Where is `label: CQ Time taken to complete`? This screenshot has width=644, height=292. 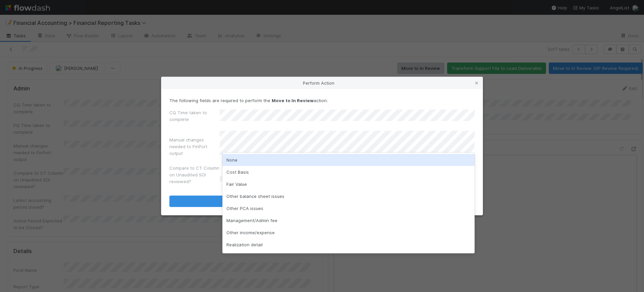
label: CQ Time taken to complete is located at coordinates (194, 116).